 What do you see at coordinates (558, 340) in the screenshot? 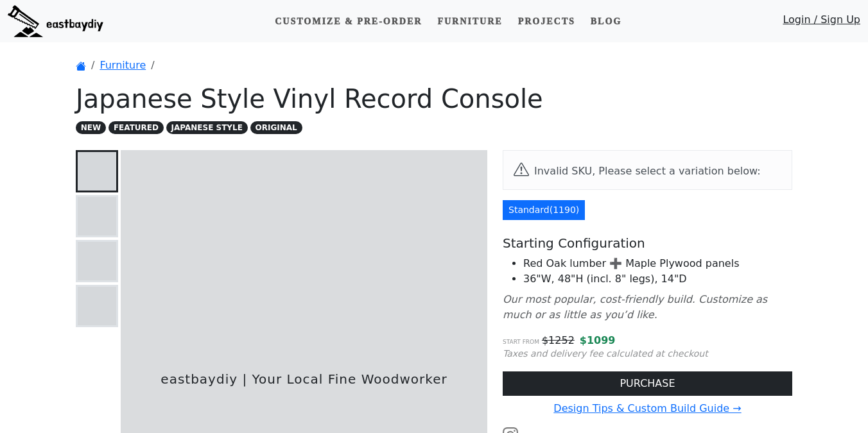
I see `s: $ 1252` at bounding box center [558, 340].